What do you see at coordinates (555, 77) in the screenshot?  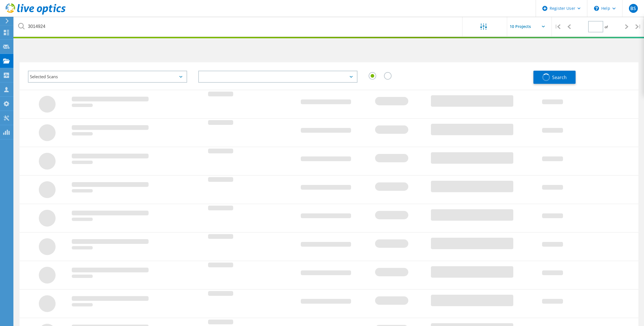 I see `button: Search` at bounding box center [555, 77].